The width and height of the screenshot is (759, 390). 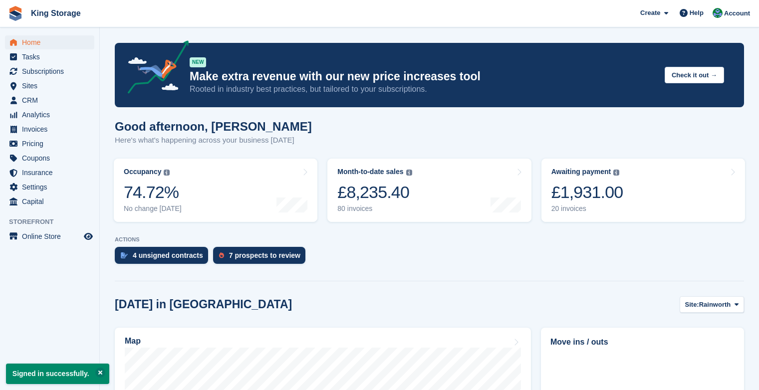 What do you see at coordinates (588, 209) in the screenshot?
I see `div: 20 invoices` at bounding box center [588, 209].